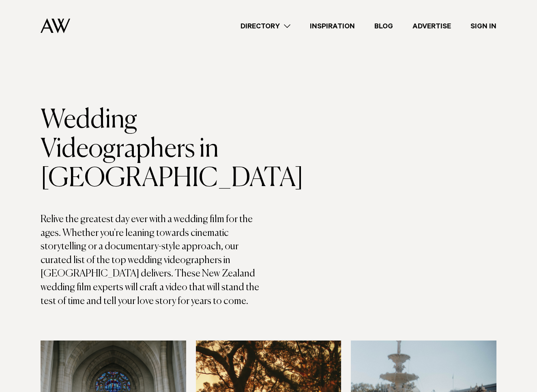 This screenshot has height=392, width=537. Describe the element at coordinates (155, 260) in the screenshot. I see `p: Relive the greatest day ever with a wedding film for the ages. Whether you're leaning towards cin...` at that location.